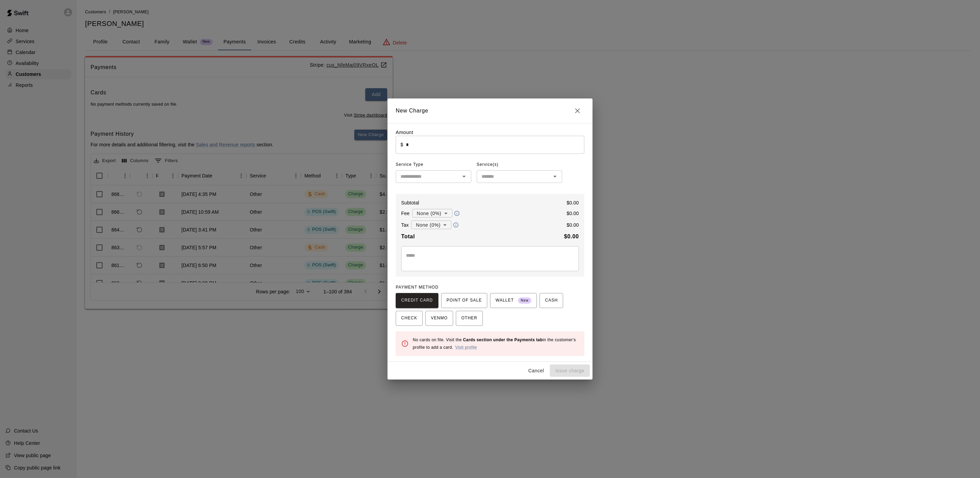  Describe the element at coordinates (503, 340) in the screenshot. I see `b: Cards section under the Payments tab` at that location.